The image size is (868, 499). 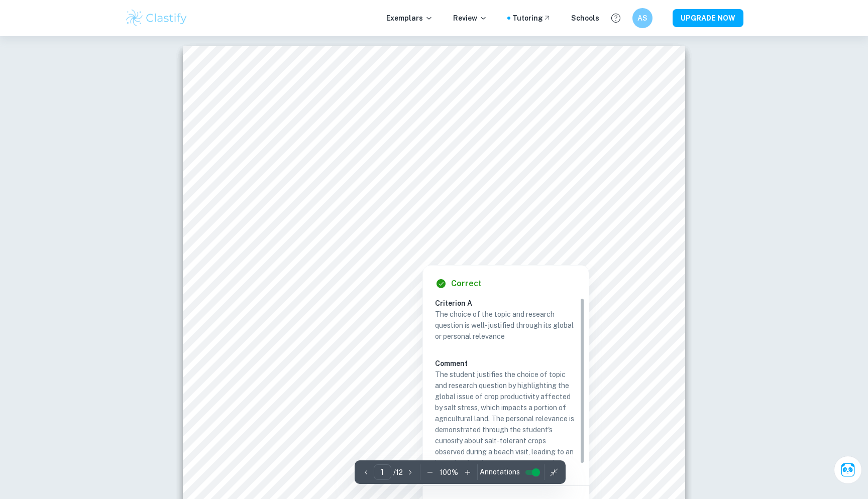 What do you see at coordinates (642, 18) in the screenshot?
I see `button: AS` at bounding box center [642, 18].